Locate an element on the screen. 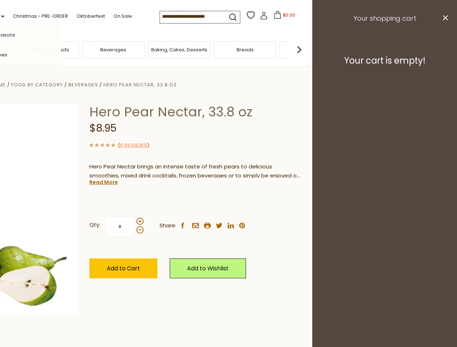  a: Food By Category is located at coordinates (37, 85).